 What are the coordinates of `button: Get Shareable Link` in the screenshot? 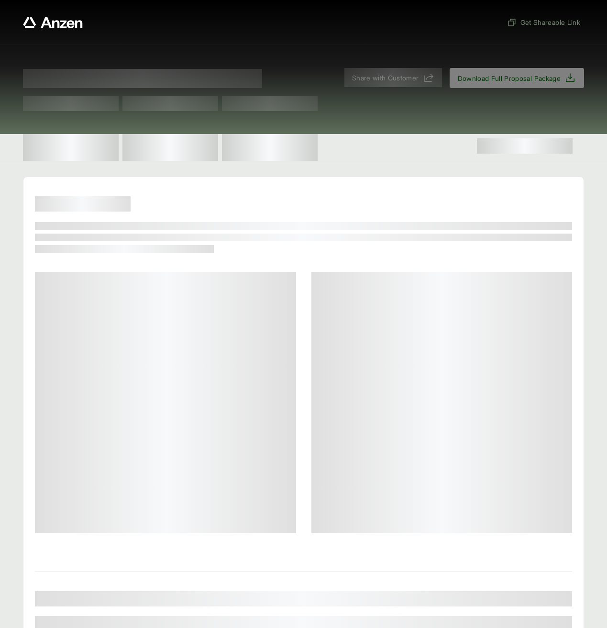 It's located at (543, 22).